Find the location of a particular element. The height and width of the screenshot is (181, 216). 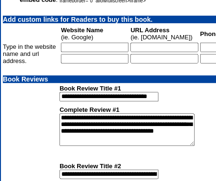

b: Book Review Title #2 is located at coordinates (90, 166).